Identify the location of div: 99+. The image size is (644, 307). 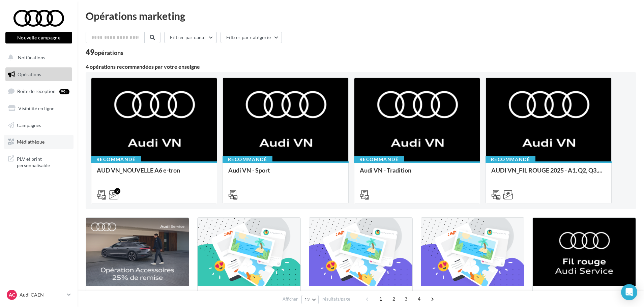
(64, 92).